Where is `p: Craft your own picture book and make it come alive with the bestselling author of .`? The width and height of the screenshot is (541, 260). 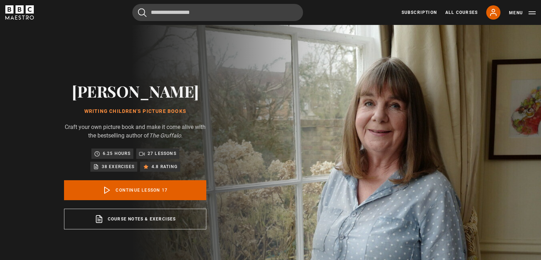
p: Craft your own picture book and make it come alive with the bestselling author of . is located at coordinates (135, 131).